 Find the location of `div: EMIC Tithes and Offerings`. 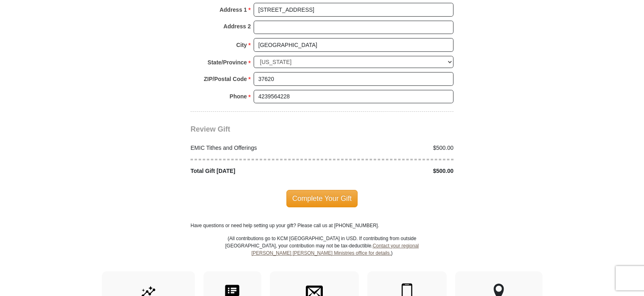

div: EMIC Tithes and Offerings is located at coordinates (255, 148).